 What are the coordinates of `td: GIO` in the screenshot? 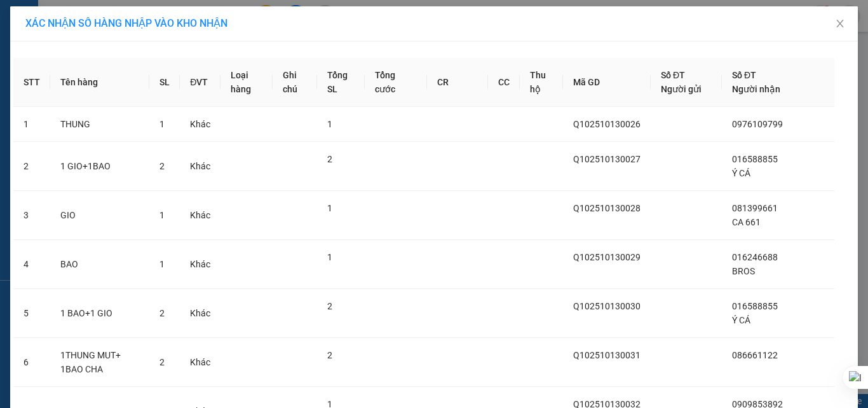 It's located at (100, 215).